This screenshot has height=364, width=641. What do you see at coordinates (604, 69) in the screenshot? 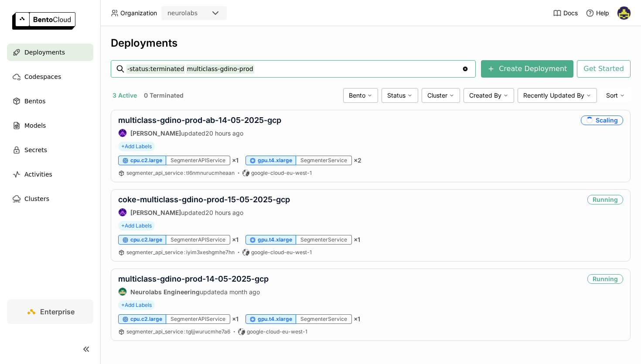
I see `button: Get Started` at bounding box center [604, 69].